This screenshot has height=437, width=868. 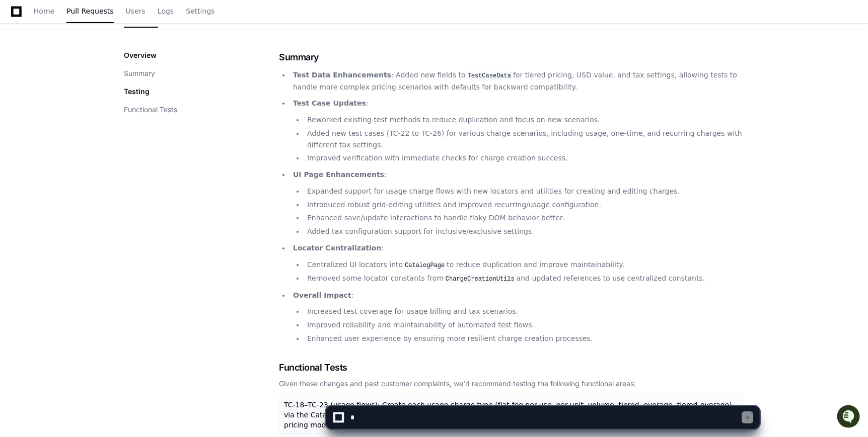 I want to click on li: Enhanced user experience by ensuring more resilient charge creation processes., so click(x=524, y=338).